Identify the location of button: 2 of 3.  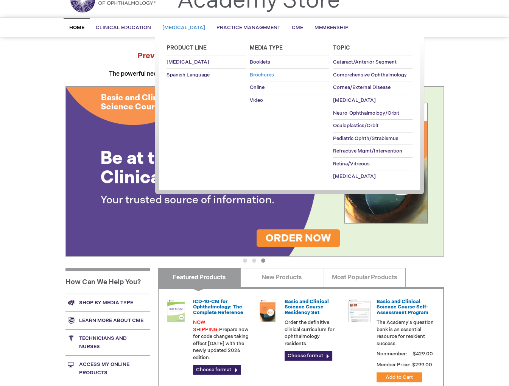
(254, 260).